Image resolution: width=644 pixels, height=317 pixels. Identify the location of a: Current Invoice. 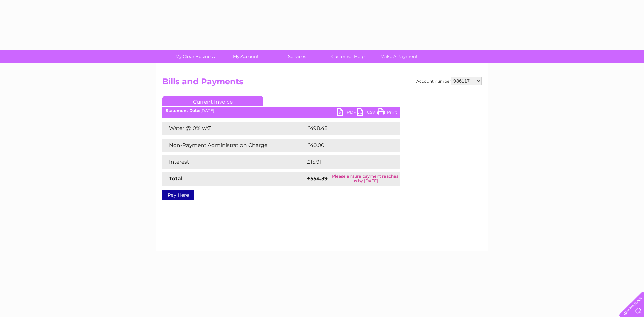
(213, 101).